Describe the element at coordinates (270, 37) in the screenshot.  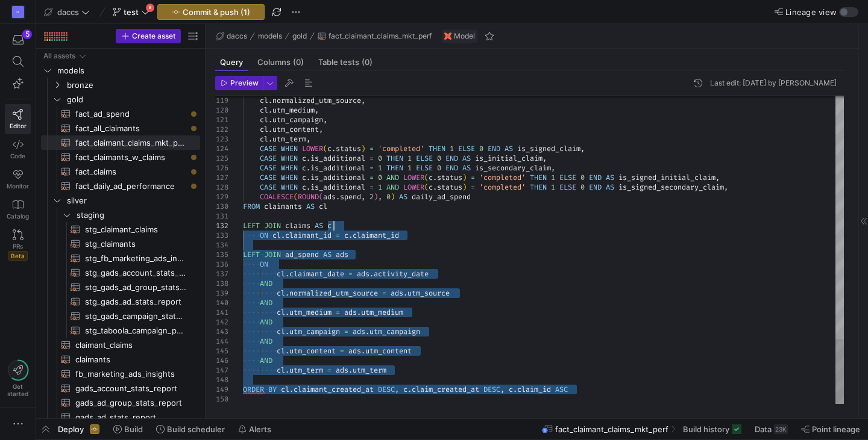
I see `button: models` at that location.